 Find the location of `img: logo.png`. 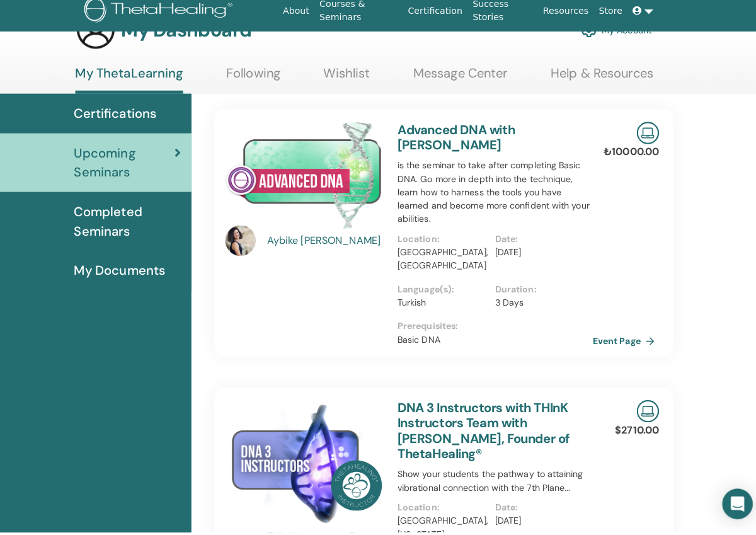

img: logo.png is located at coordinates (158, 20).